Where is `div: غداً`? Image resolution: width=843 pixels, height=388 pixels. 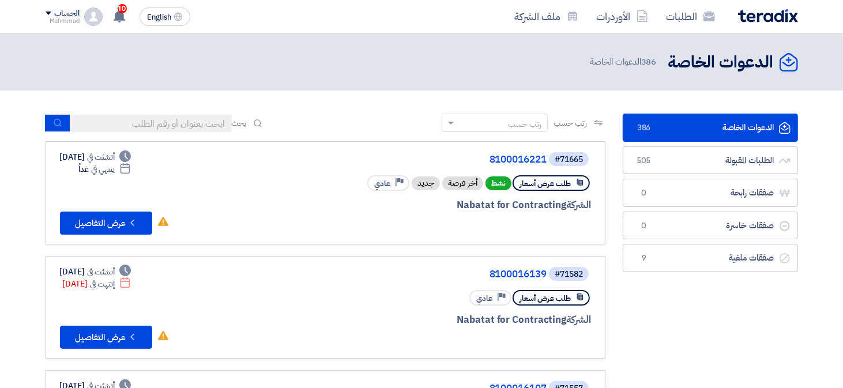 div: غداً is located at coordinates (104, 169).